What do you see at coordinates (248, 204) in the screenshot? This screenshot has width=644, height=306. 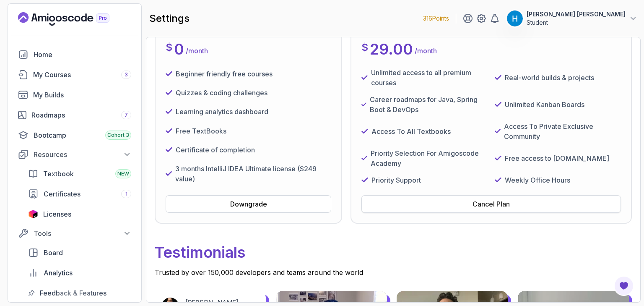 I see `button: Downgrade` at bounding box center [248, 204].